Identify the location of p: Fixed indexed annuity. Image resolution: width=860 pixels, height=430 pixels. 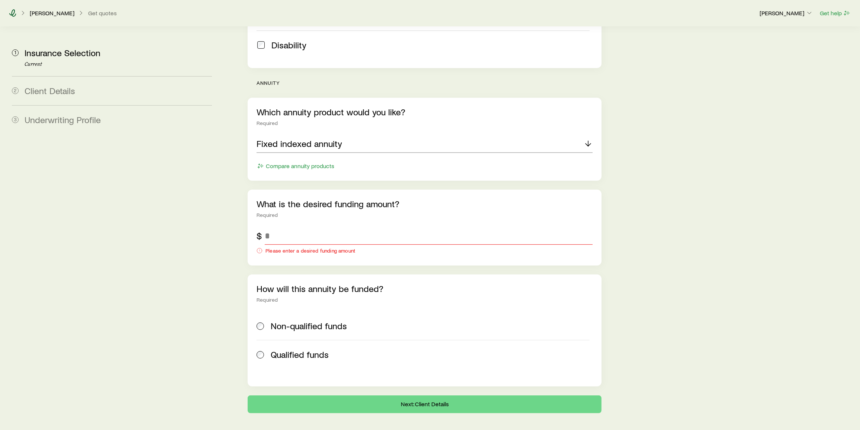
(299, 143).